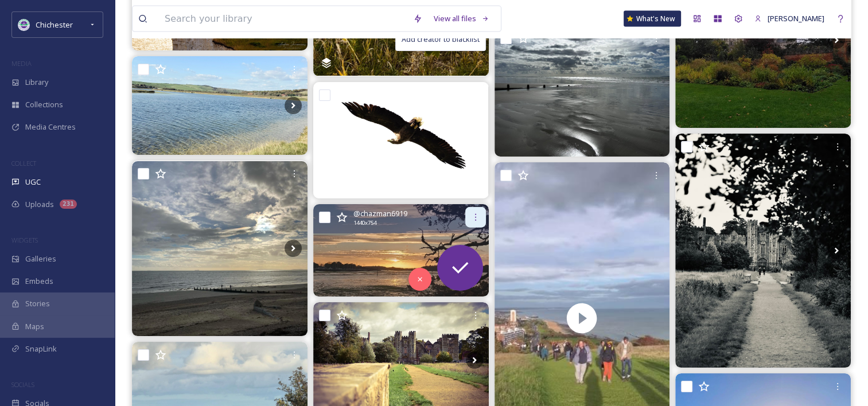 Image resolution: width=868 pixels, height=406 pixels. What do you see at coordinates (37, 304) in the screenshot?
I see `span: Stories` at bounding box center [37, 304].